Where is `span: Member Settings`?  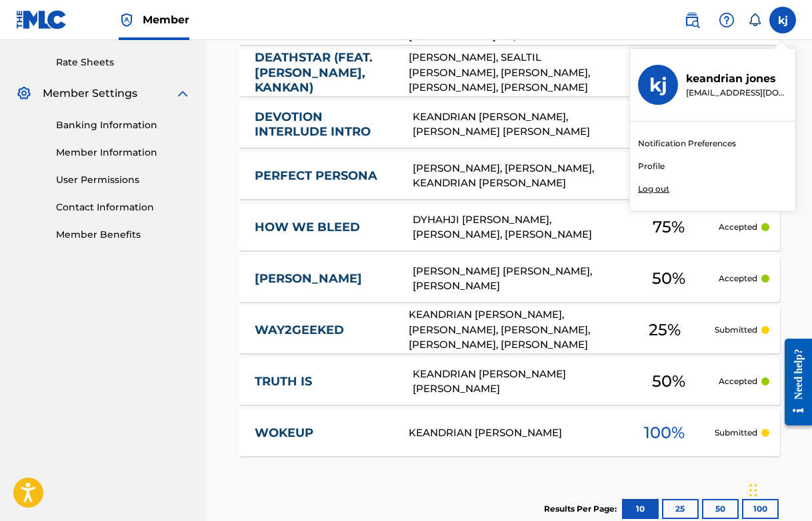 span: Member Settings is located at coordinates (90, 94).